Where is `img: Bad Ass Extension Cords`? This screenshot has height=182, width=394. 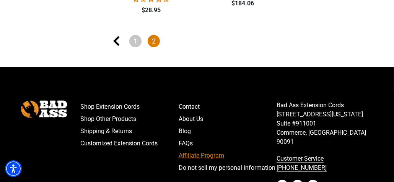
img: Bad Ass Extension Cords is located at coordinates (44, 109).